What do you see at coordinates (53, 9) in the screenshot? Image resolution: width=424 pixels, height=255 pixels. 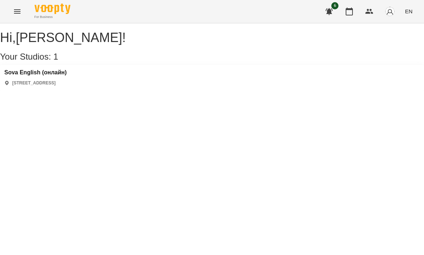 I see `img: Voopty Logo` at bounding box center [53, 9].